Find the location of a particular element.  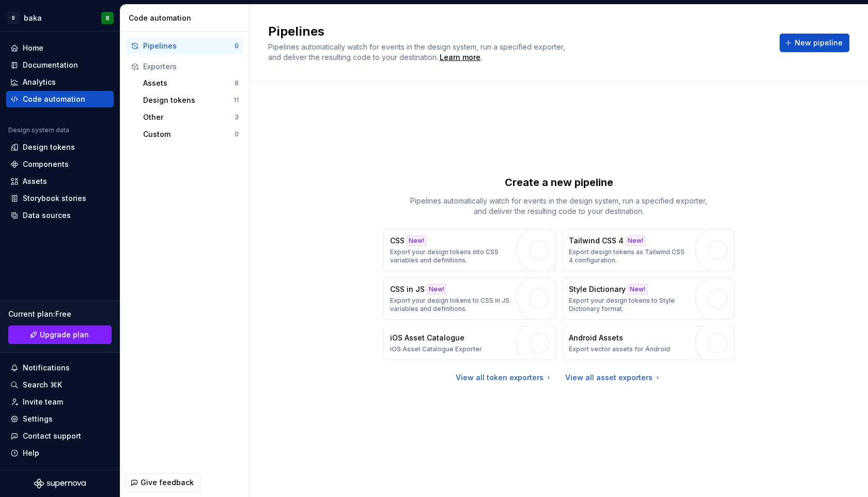

p: Export your design tokens into CSS variables and definitions. is located at coordinates (450, 256).